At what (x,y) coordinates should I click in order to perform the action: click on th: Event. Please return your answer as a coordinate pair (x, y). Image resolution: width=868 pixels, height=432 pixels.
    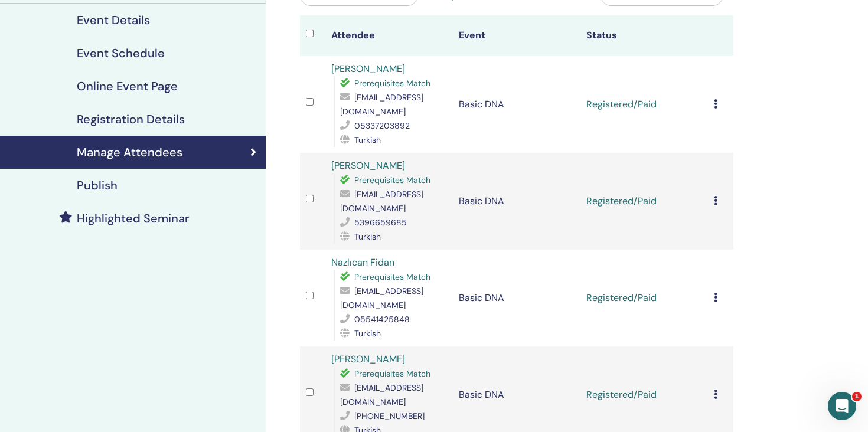
    Looking at the image, I should click on (517, 35).